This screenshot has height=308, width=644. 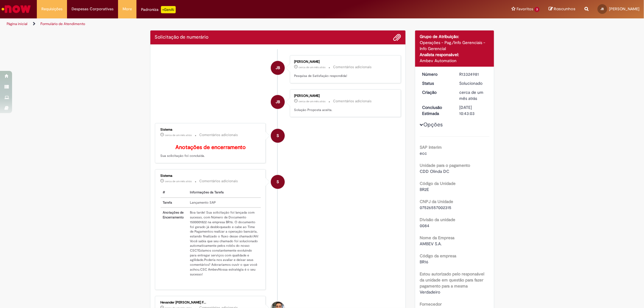 What do you see at coordinates (436, 208) in the screenshot?
I see `span: 07526557002315` at bounding box center [436, 208].